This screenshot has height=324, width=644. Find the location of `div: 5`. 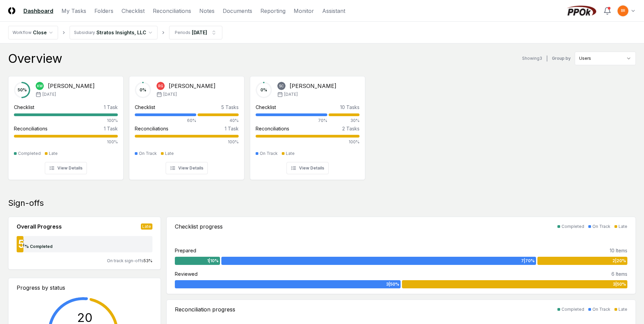

div: 5 is located at coordinates (21, 244).